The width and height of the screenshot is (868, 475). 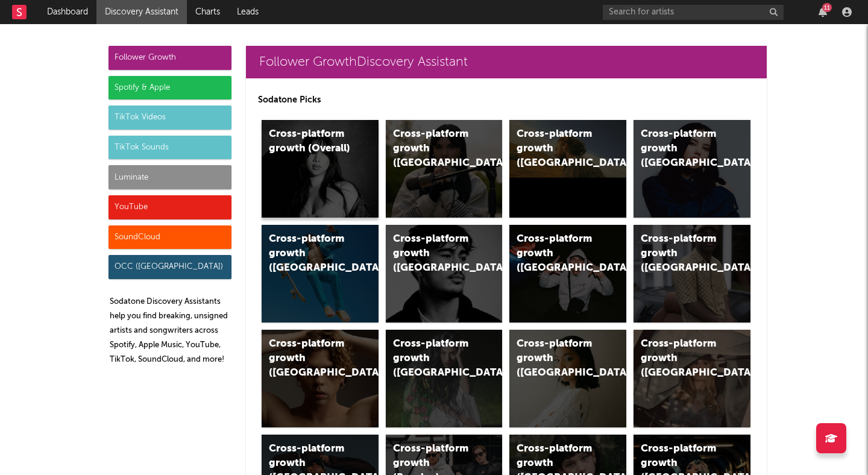 What do you see at coordinates (170, 177) in the screenshot?
I see `div: Luminate` at bounding box center [170, 177].